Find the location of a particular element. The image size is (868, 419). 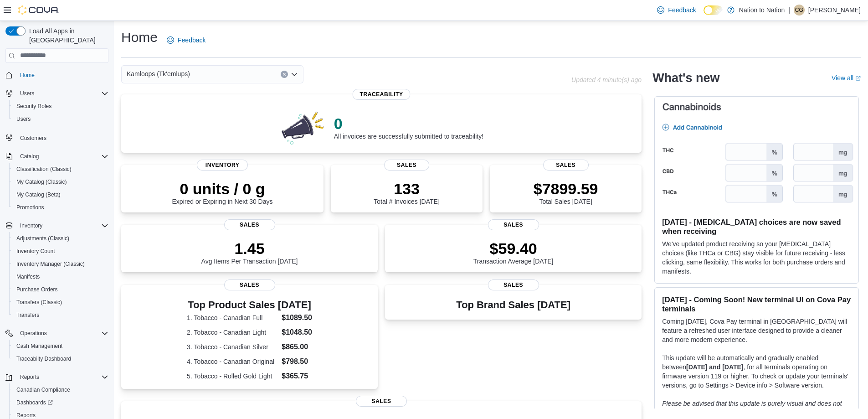

span: My Catalog (Beta) is located at coordinates (61, 194).